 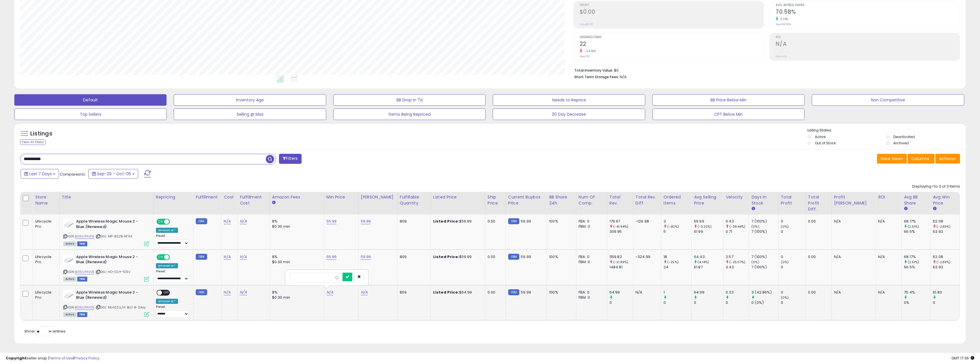 What do you see at coordinates (73, 174) in the screenshot?
I see `span: Compared to:` at bounding box center [73, 174].